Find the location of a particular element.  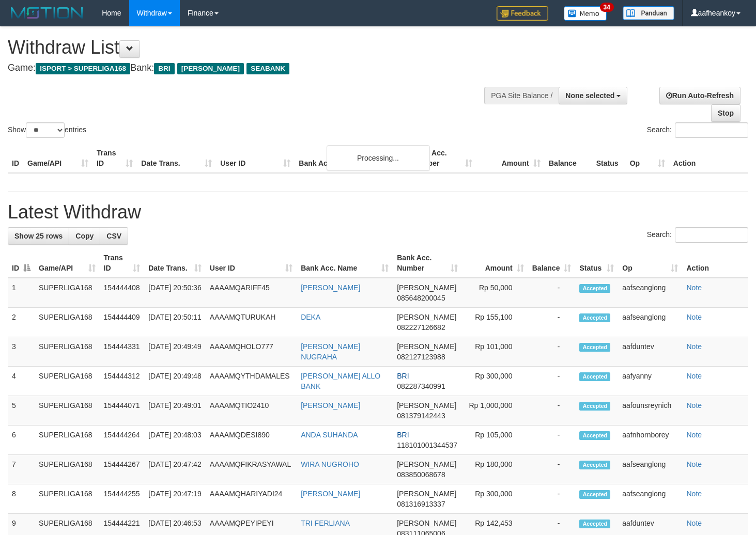

img: Button%20Memo.svg is located at coordinates (586, 13).